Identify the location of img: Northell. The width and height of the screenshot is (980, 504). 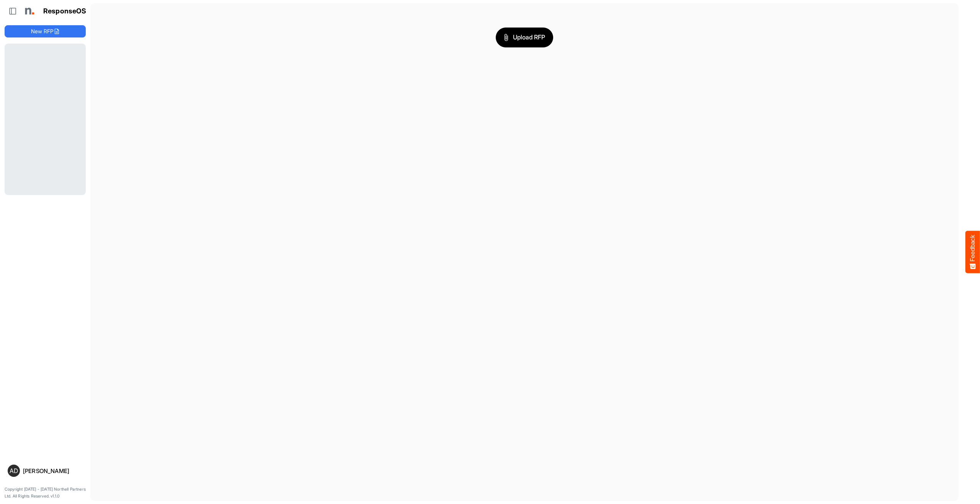
(29, 11).